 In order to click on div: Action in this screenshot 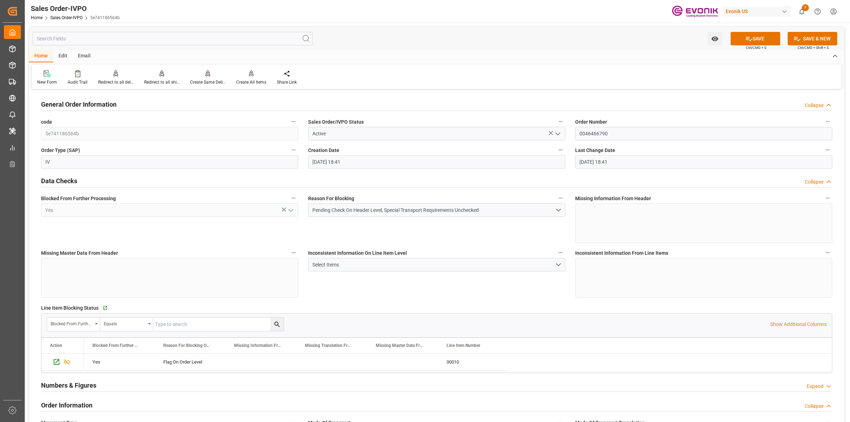, I will do `click(56, 345)`.